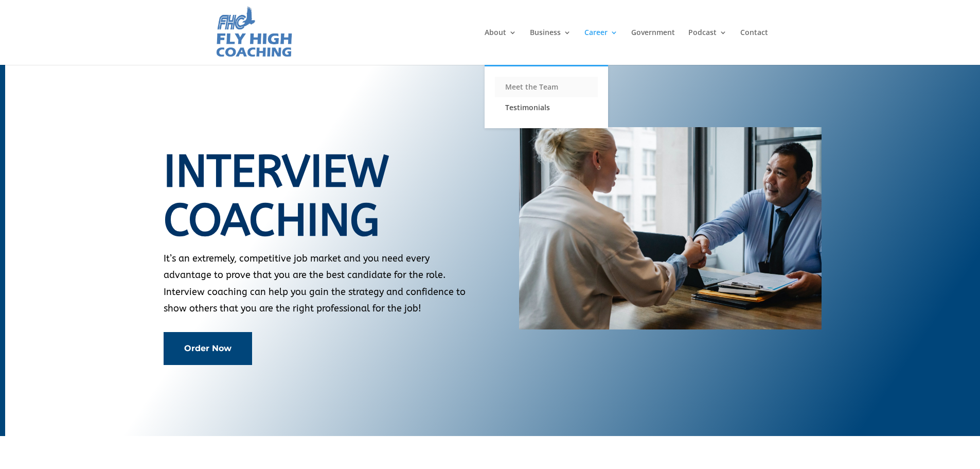 This screenshot has height=469, width=980. I want to click on a: Career, so click(600, 47).